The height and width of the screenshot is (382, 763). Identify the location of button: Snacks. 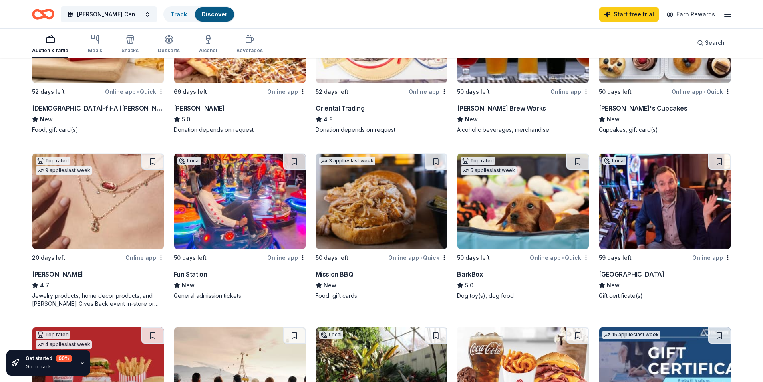
(130, 44).